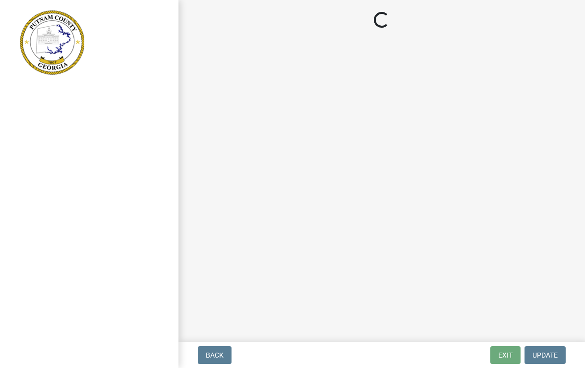  Describe the element at coordinates (52, 43) in the screenshot. I see `img: Putnam County, Georgia` at that location.